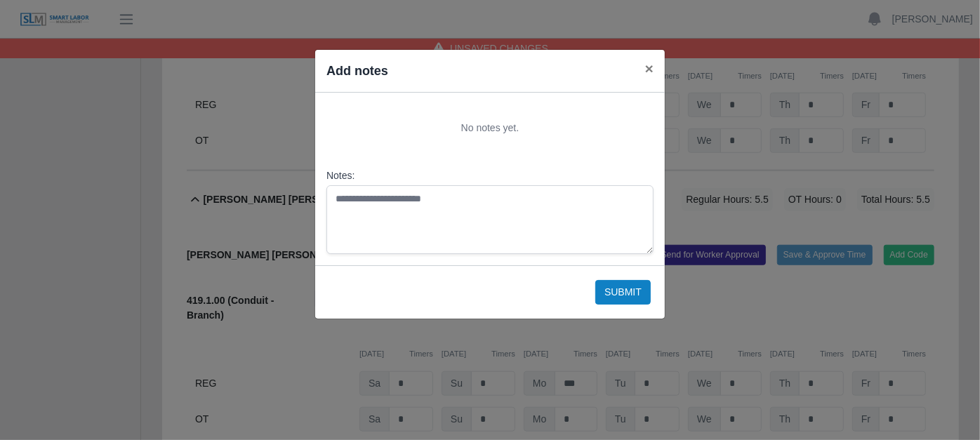  I want to click on button: Close, so click(649, 69).